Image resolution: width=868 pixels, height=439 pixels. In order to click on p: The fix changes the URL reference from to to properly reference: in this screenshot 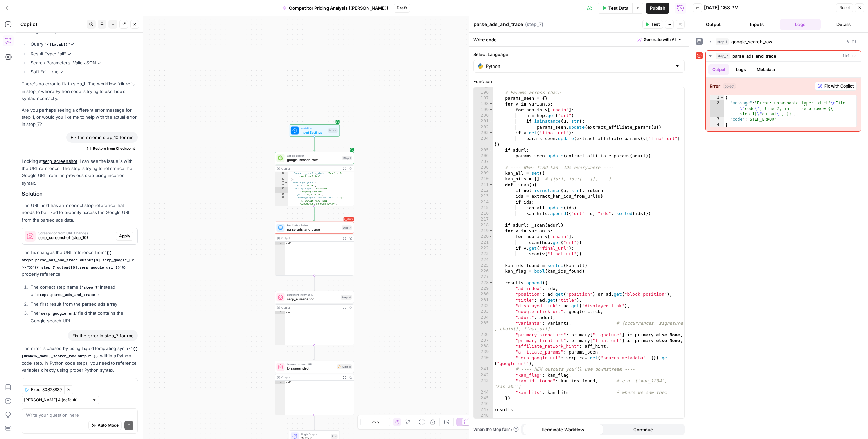, I will do `click(79, 264)`.